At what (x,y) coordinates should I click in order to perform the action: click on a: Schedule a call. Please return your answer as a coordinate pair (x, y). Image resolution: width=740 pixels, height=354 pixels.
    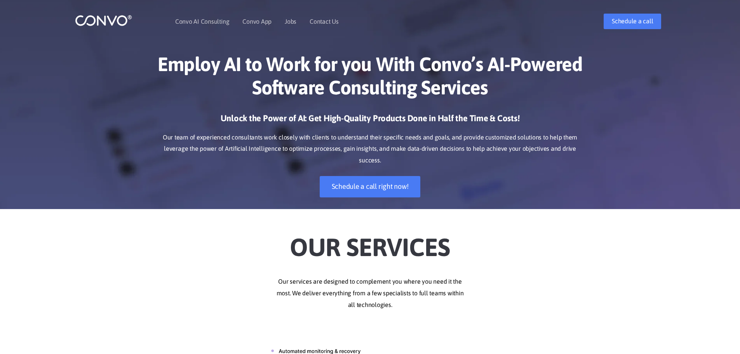
    Looking at the image, I should click on (633, 21).